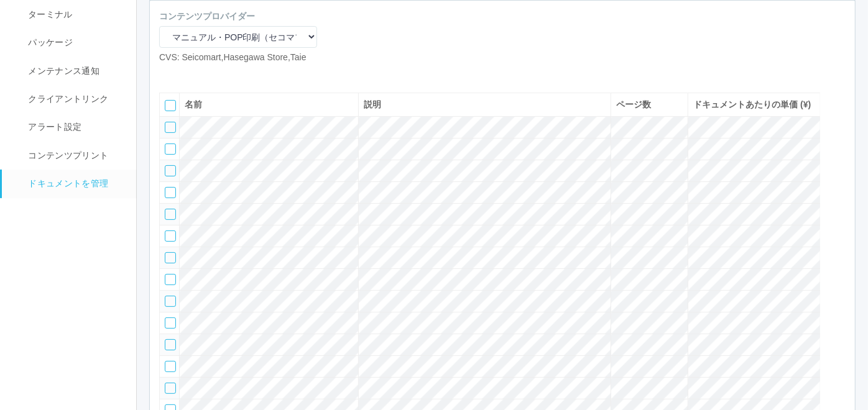  I want to click on span: ターミナル, so click(49, 14).